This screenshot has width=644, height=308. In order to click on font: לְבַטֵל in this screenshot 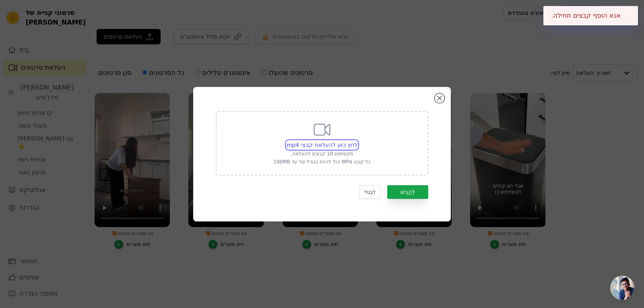, I will do `click(370, 192)`.